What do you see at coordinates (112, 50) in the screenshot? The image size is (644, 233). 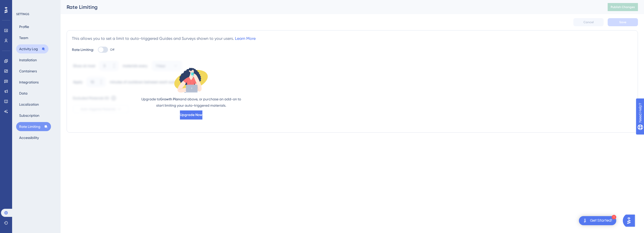 I see `span: Off` at bounding box center [112, 50].